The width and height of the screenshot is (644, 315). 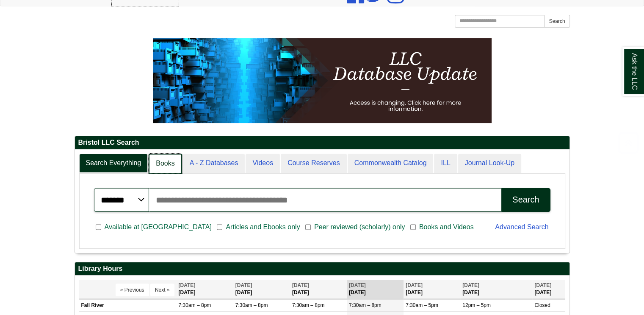 What do you see at coordinates (214, 163) in the screenshot?
I see `a: A - Z Databases` at bounding box center [214, 163].